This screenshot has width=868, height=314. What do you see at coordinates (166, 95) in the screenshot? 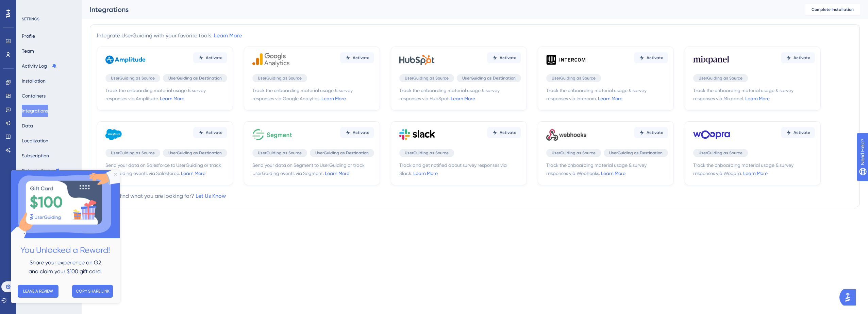
I see `span: Track the onboarding material usage & survey responses via Amplitude.` at bounding box center [166, 95].